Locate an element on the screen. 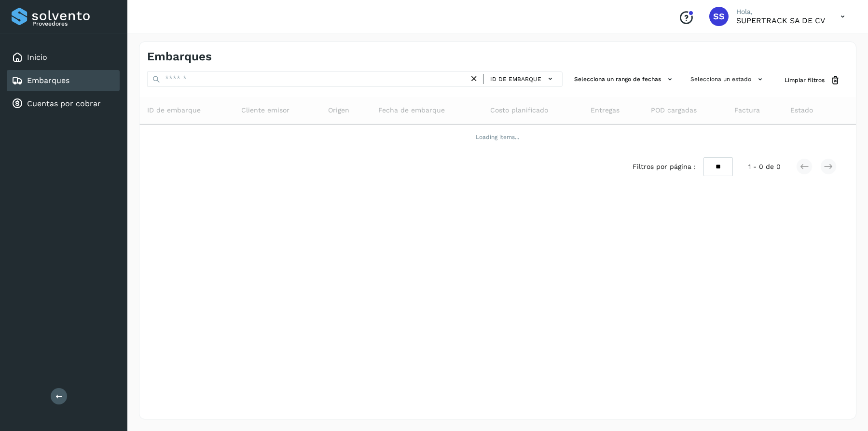 The image size is (868, 431). td: Loading items... is located at coordinates (498, 137).